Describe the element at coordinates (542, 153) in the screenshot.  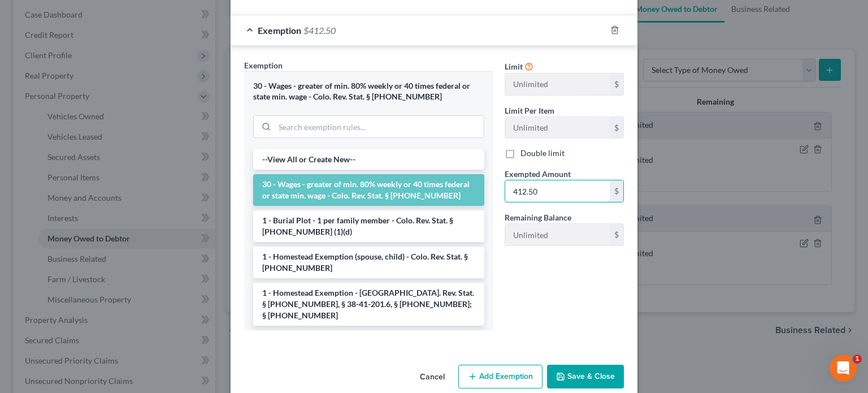
I see `label: Double limit` at that location.